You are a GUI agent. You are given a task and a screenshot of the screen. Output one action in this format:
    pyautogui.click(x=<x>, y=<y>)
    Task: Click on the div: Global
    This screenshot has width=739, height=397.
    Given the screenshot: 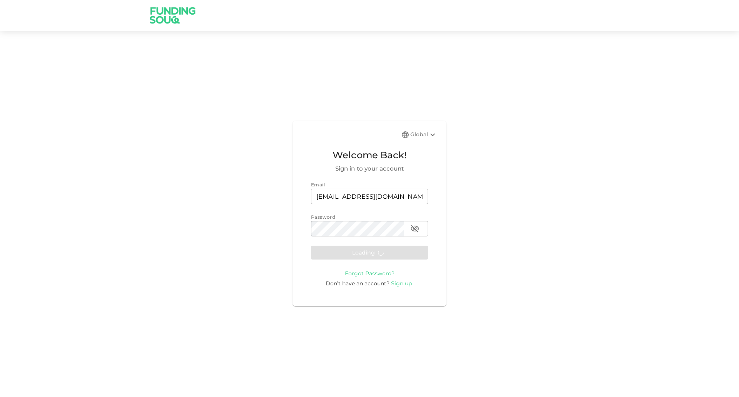 What is the action you would take?
    pyautogui.click(x=424, y=135)
    